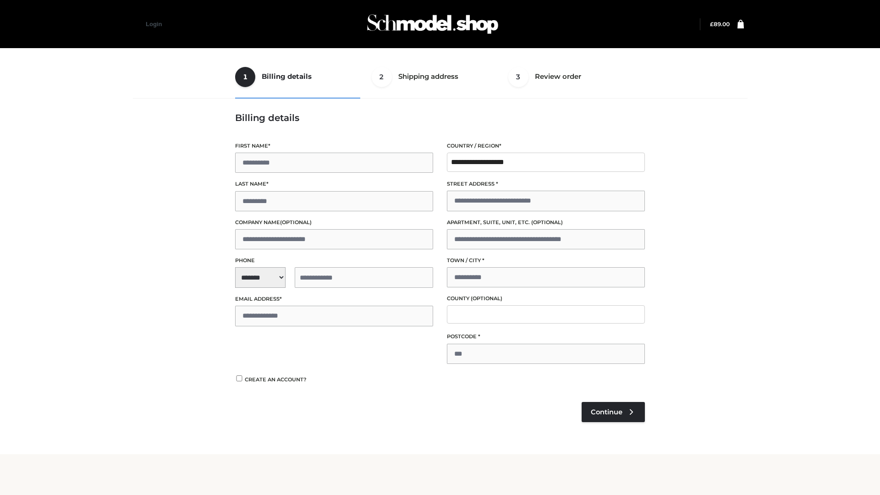  What do you see at coordinates (276, 380) in the screenshot?
I see `span: Create an account?` at bounding box center [276, 380].